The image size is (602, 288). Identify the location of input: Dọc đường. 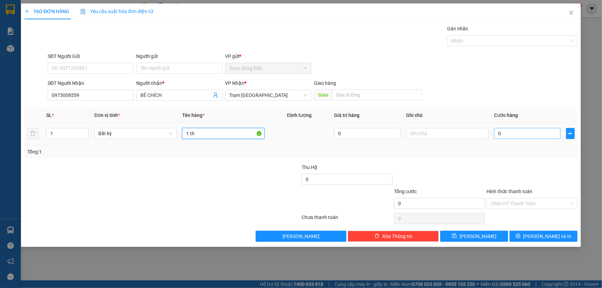
(377, 95).